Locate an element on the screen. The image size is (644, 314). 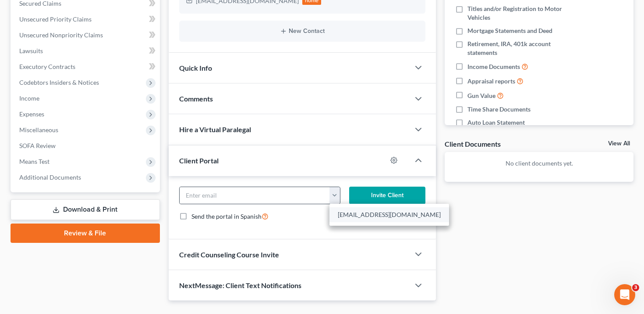
span: Gun Value is located at coordinates (482, 96).